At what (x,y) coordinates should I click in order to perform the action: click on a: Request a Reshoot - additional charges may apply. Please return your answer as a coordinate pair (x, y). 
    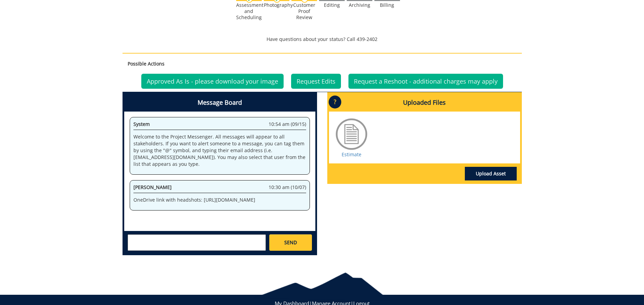
    Looking at the image, I should click on (426, 81).